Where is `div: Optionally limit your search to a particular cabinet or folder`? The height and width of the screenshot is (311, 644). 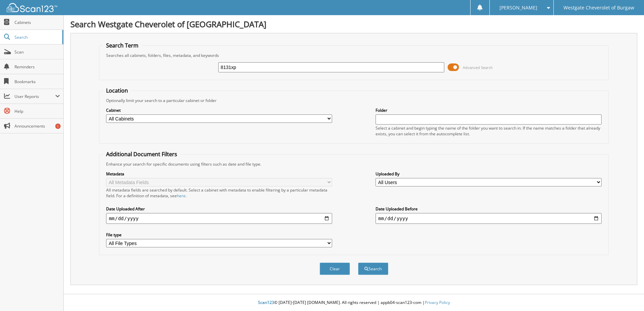 div: Optionally limit your search to a particular cabinet or folder is located at coordinates (354, 100).